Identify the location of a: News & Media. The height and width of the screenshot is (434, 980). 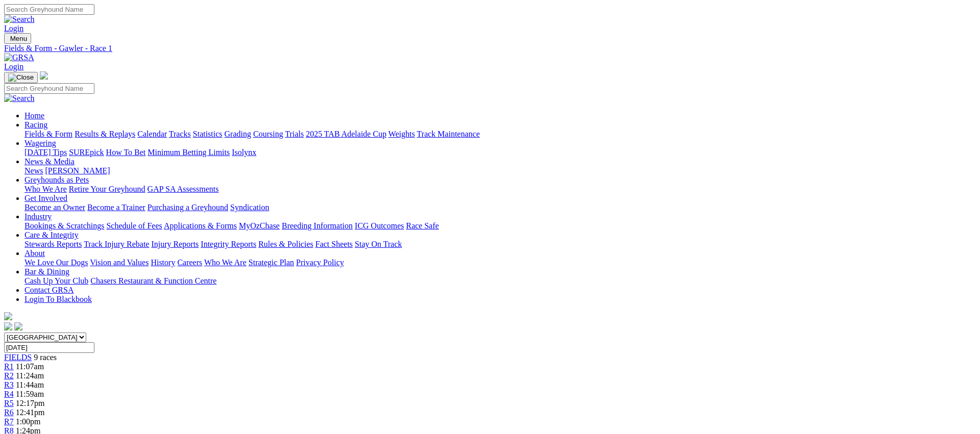
(49, 161).